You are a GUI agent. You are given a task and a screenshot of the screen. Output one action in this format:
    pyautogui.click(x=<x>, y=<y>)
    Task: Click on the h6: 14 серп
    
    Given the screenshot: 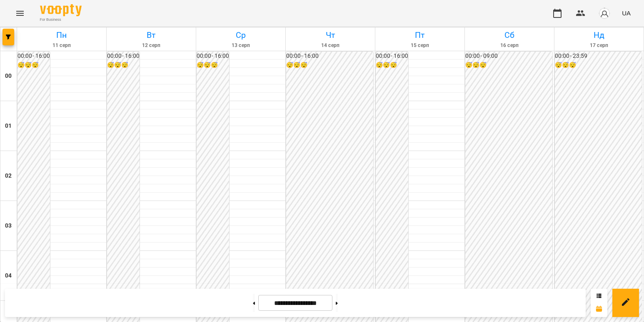 What is the action you would take?
    pyautogui.click(x=331, y=45)
    